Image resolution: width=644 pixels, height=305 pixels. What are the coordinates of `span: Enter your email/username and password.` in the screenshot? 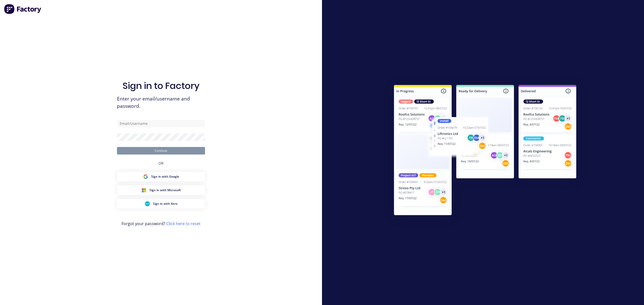 It's located at (161, 103).